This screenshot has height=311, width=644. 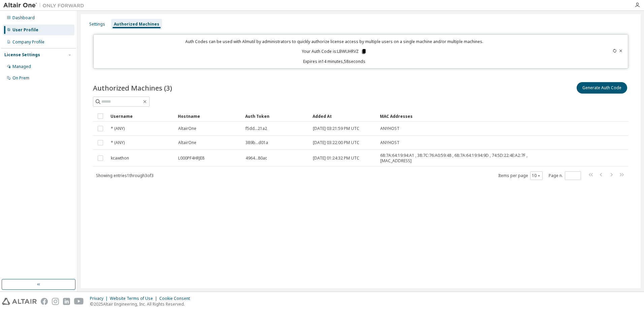 I want to click on div: Dashboard, so click(x=24, y=18).